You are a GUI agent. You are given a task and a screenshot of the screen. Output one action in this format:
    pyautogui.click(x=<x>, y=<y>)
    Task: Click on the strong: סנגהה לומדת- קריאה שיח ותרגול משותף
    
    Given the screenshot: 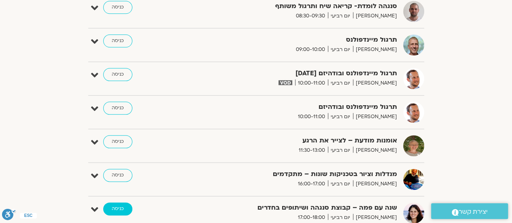 What is the action you would take?
    pyautogui.click(x=298, y=6)
    